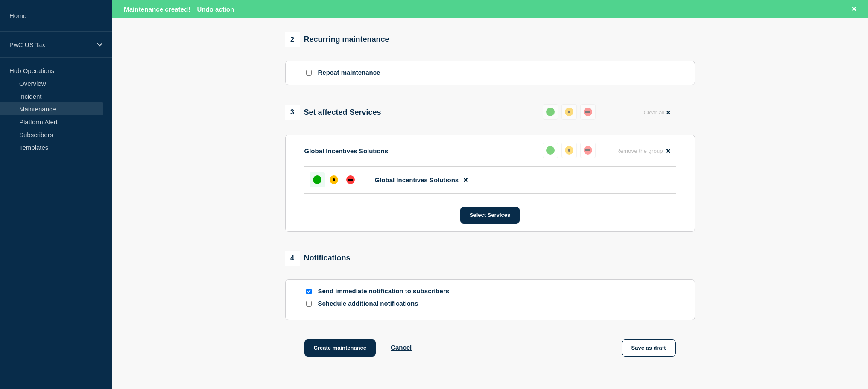 The height and width of the screenshot is (389, 868). What do you see at coordinates (51, 44) in the screenshot?
I see `p: PwC US Tax` at bounding box center [51, 44].